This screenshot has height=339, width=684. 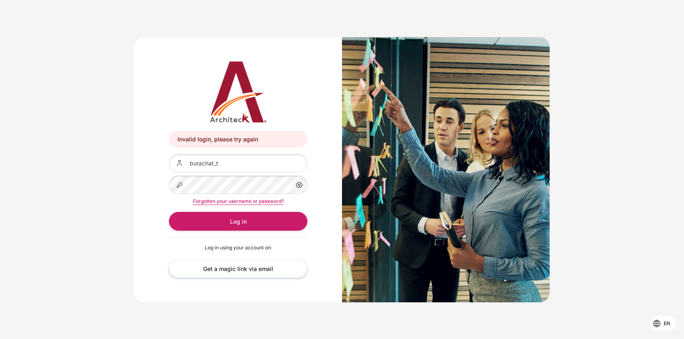 What do you see at coordinates (238, 268) in the screenshot?
I see `a: Get a magic link via email` at bounding box center [238, 268].